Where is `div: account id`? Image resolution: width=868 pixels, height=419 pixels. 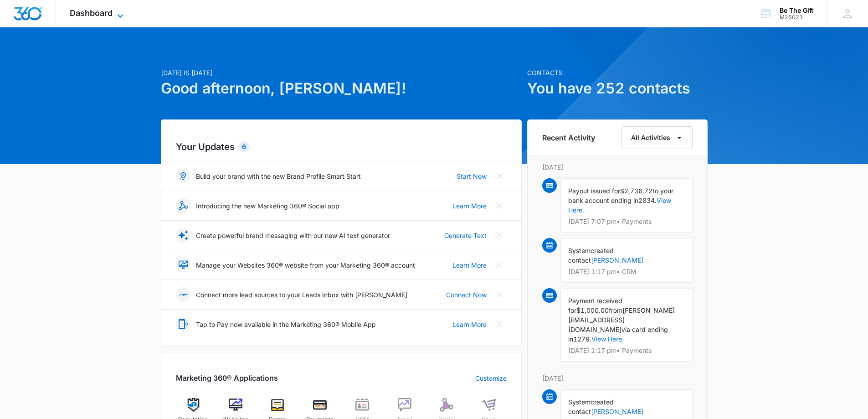
div: account id is located at coordinates (797, 17).